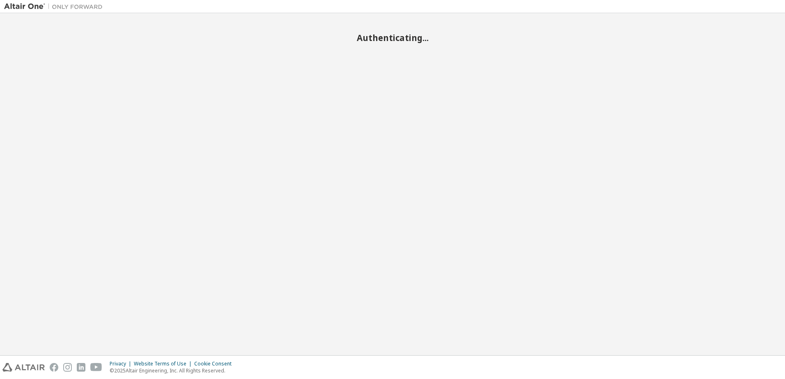 The width and height of the screenshot is (785, 379). What do you see at coordinates (121, 364) in the screenshot?
I see `div: Privacy` at bounding box center [121, 364].